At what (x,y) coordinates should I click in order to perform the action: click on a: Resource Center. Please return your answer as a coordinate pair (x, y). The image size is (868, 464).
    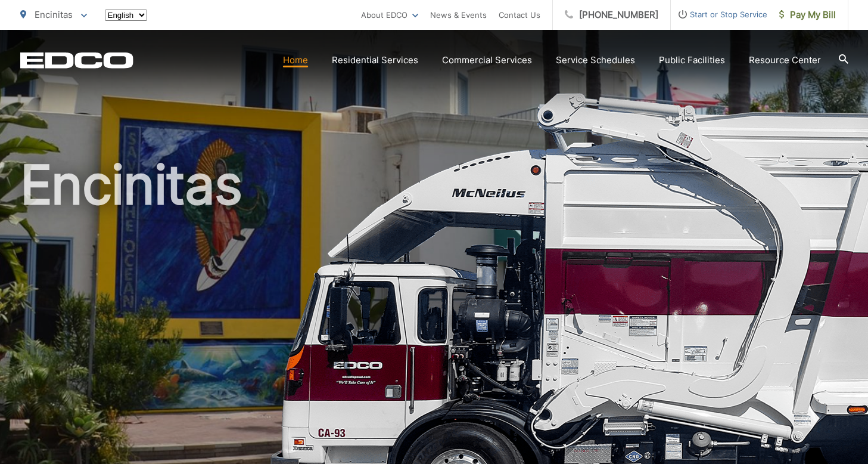
    Looking at the image, I should click on (785, 60).